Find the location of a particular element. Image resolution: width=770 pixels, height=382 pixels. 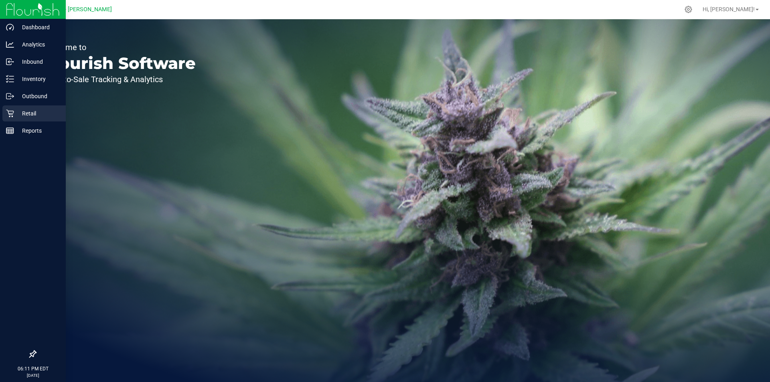

div: Manage settings is located at coordinates (689, 9).